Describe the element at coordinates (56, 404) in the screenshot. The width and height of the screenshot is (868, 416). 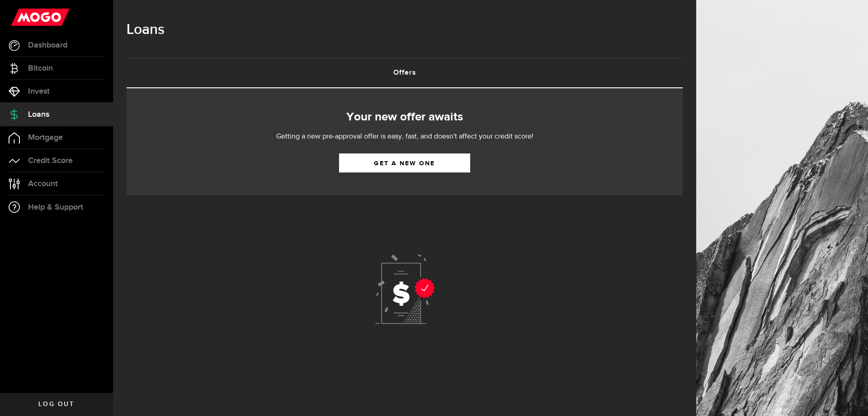
I see `span: Log out` at that location.